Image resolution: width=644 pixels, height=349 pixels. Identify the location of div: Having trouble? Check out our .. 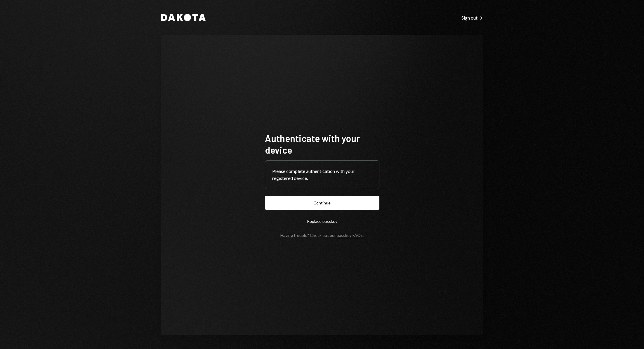
(322, 235).